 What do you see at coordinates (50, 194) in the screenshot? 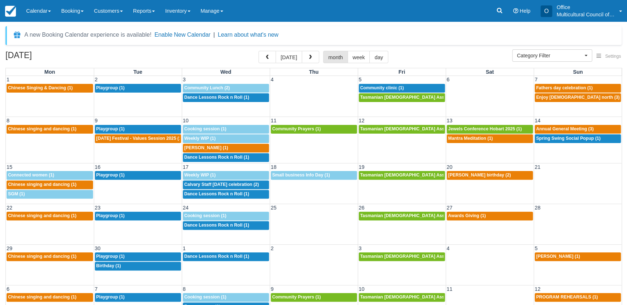
I see `a: SGM (1)` at bounding box center [50, 194].